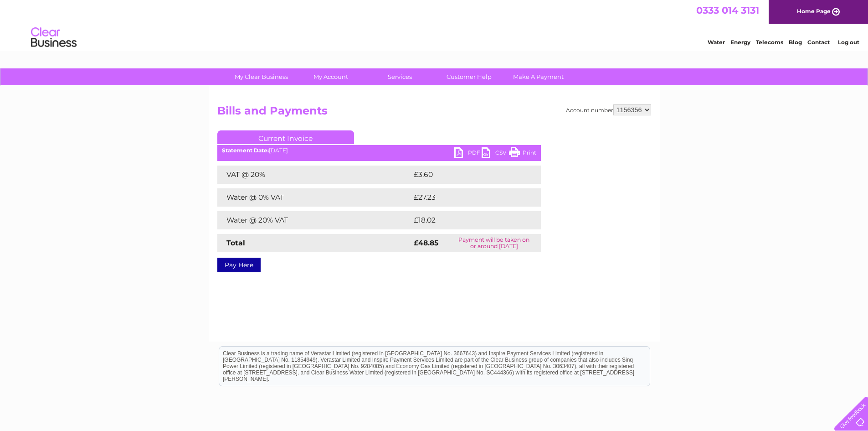 Image resolution: width=868 pixels, height=431 pixels. What do you see at coordinates (769, 42) in the screenshot?
I see `a: Telecoms` at bounding box center [769, 42].